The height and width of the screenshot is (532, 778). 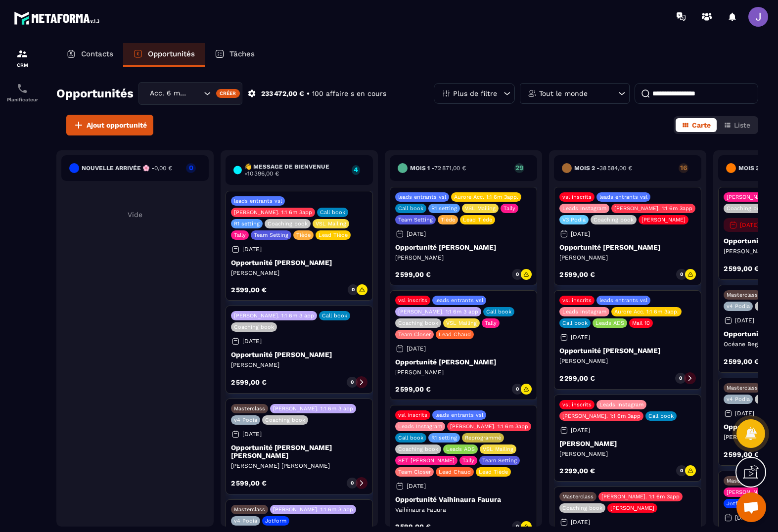 What do you see at coordinates (163, 168) in the screenshot?
I see `span: 0,00 €` at bounding box center [163, 168].